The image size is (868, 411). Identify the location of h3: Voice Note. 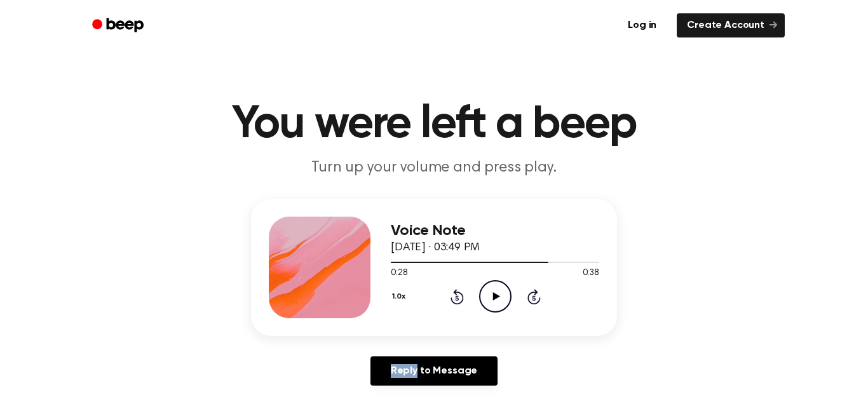
(495, 230).